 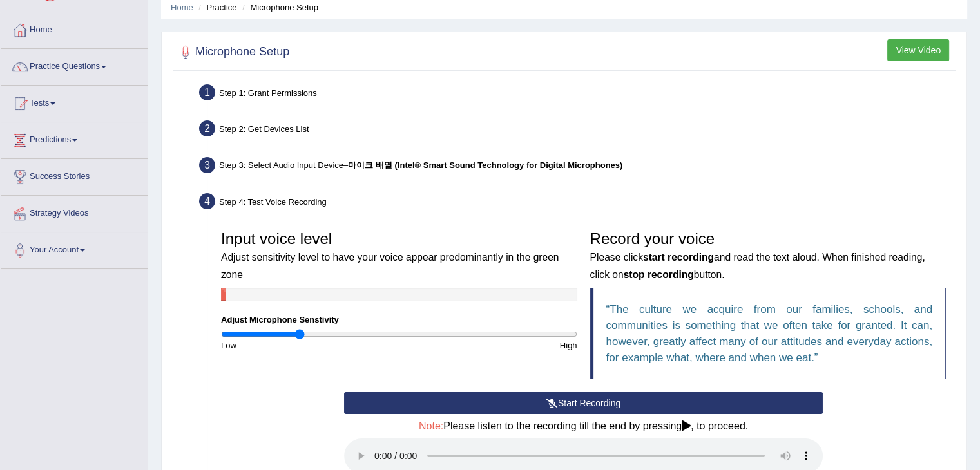 I want to click on small: Please click and read the text aloud. When finished reading, click on button., so click(x=758, y=265).